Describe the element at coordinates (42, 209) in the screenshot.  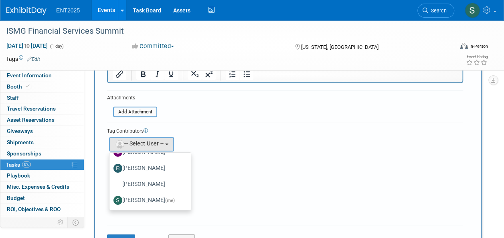
I see `a: ROI, Objectives & ROO` at that location.